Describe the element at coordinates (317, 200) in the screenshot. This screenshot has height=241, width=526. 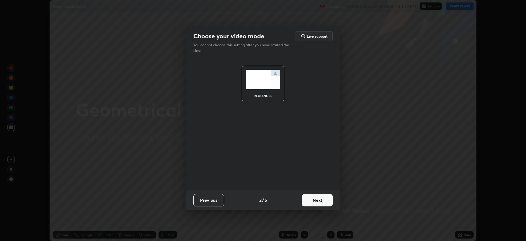
I see `button: Next` at that location.